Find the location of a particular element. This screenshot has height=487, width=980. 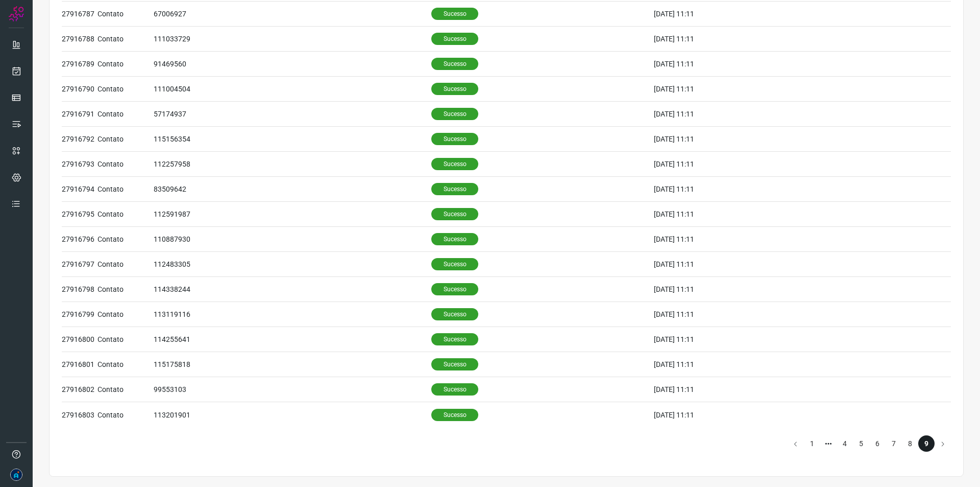

td: 27916791 is located at coordinates (80, 114).